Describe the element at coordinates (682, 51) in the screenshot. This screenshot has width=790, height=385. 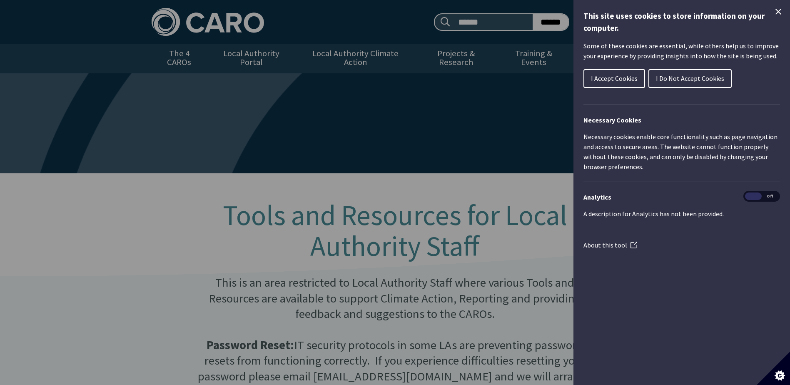
I see `p: Some of these cookies are essential, while others help us to improve your experience by providing...` at that location.